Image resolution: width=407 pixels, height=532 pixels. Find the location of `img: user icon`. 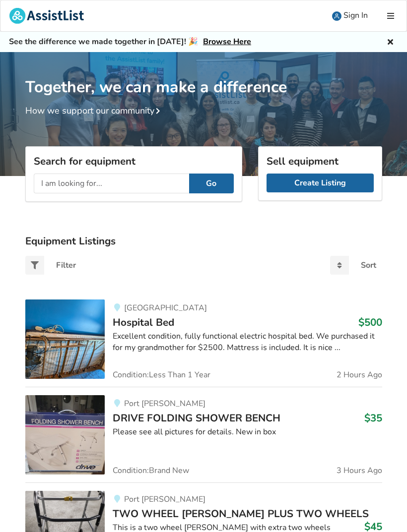

img: user icon is located at coordinates (336, 16).